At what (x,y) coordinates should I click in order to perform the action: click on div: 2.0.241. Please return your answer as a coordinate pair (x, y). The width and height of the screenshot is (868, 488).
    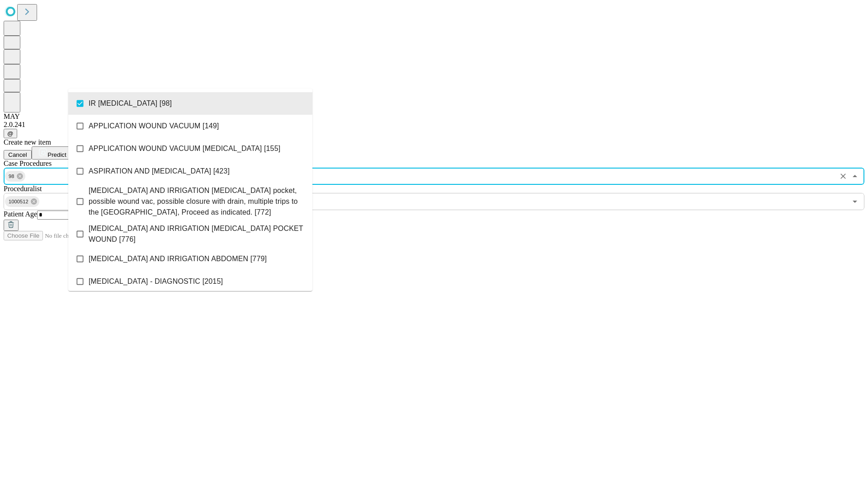
    Looking at the image, I should click on (434, 124).